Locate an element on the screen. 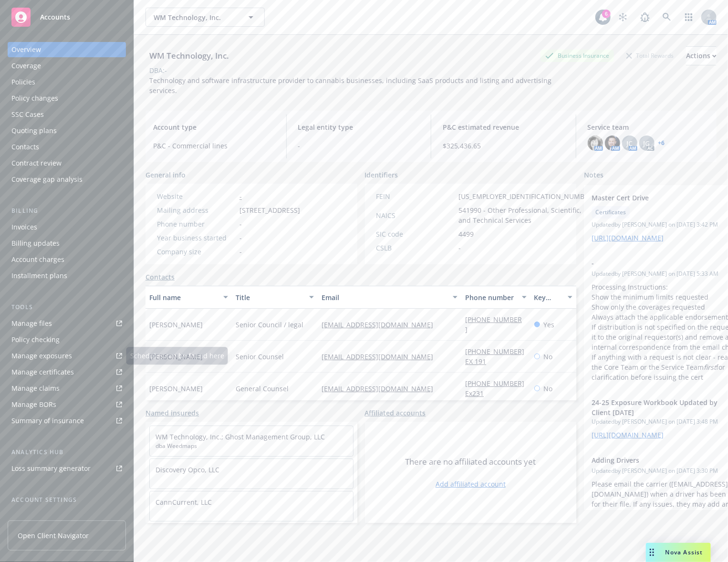  a: Accounts is located at coordinates (67, 17).